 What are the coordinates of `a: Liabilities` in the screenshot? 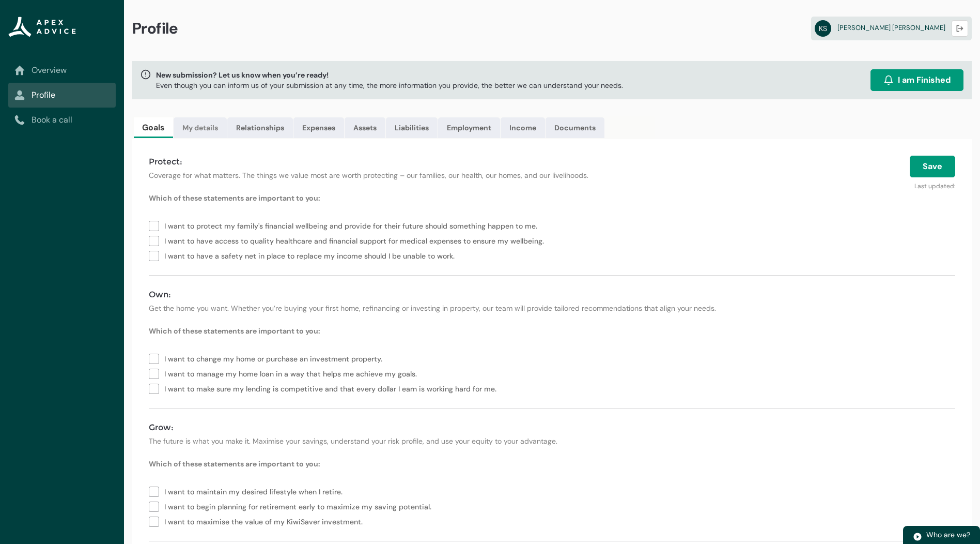 It's located at (412, 128).